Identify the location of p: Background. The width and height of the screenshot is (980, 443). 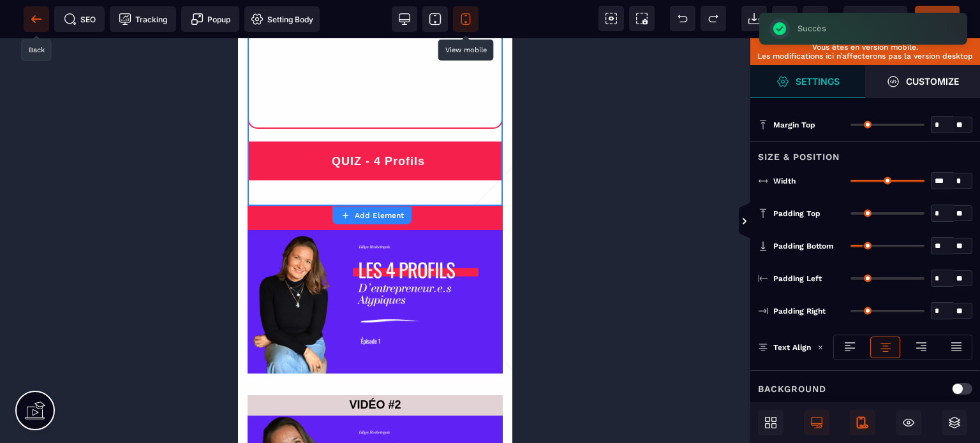
(792, 389).